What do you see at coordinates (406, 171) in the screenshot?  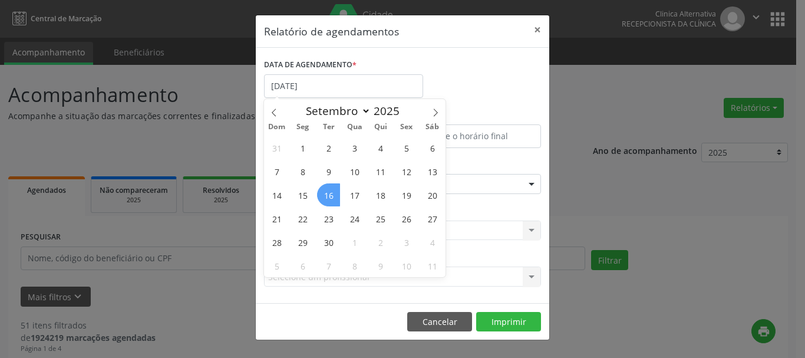 I see `span: Setembro 12, 2025` at bounding box center [406, 171].